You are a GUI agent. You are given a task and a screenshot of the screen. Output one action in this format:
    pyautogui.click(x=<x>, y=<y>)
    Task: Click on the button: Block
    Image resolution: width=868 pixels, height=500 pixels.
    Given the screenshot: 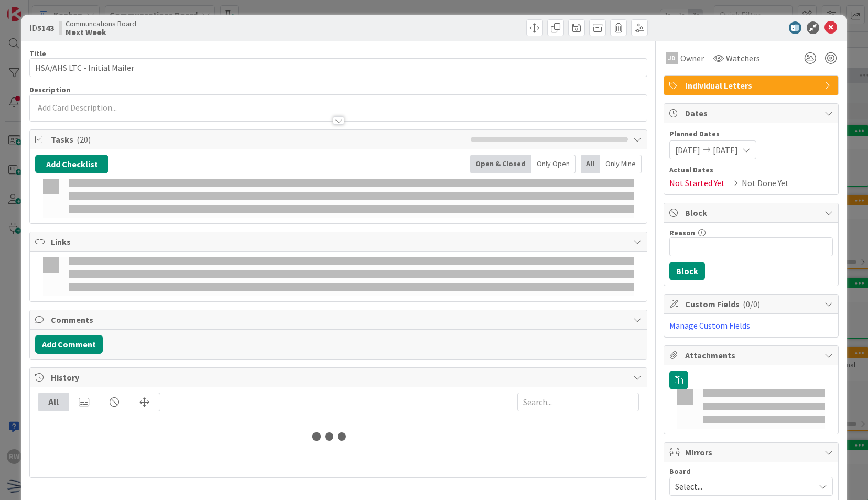 What is the action you would take?
    pyautogui.click(x=687, y=271)
    